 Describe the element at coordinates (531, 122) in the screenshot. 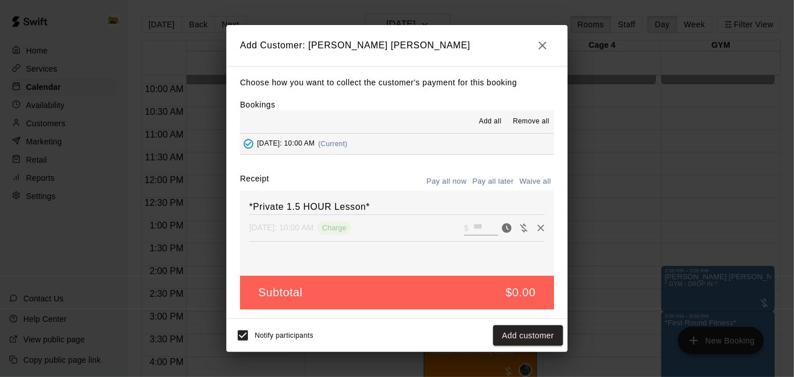

I see `span: Remove all` at that location.